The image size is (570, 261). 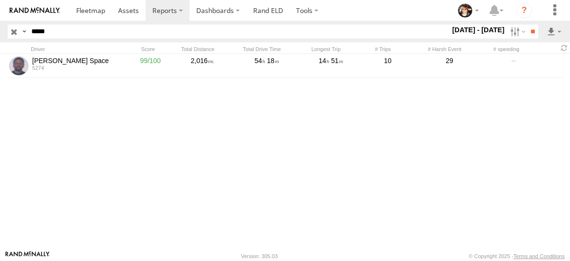 I want to click on span: 54, so click(x=260, y=61).